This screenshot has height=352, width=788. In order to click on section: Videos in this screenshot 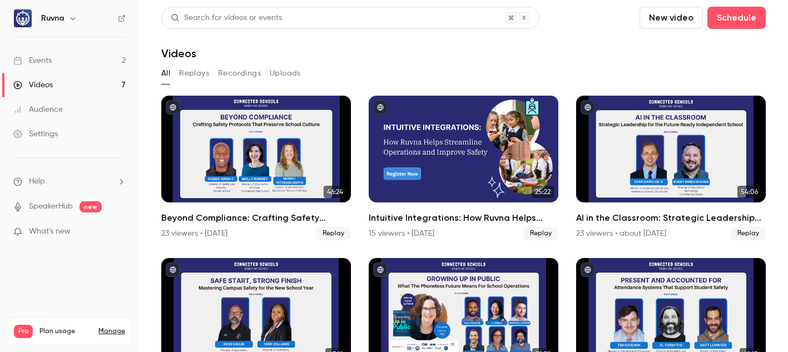, I will do `click(464, 176)`.